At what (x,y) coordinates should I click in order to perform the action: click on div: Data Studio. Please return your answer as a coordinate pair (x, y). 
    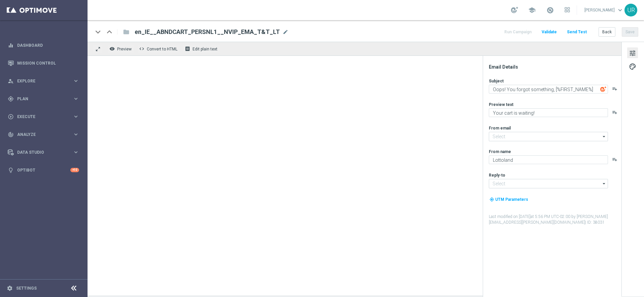
    Looking at the image, I should click on (40, 152).